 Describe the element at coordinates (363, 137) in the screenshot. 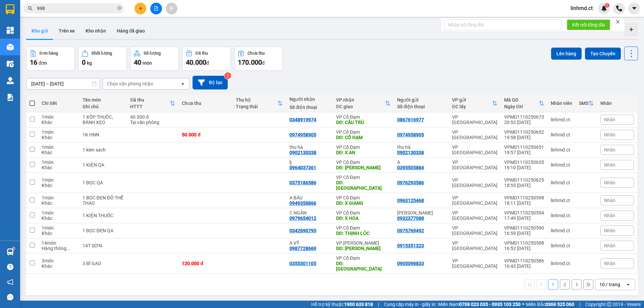

I see `div: DĐ: CỔ ĐẠM` at that location.